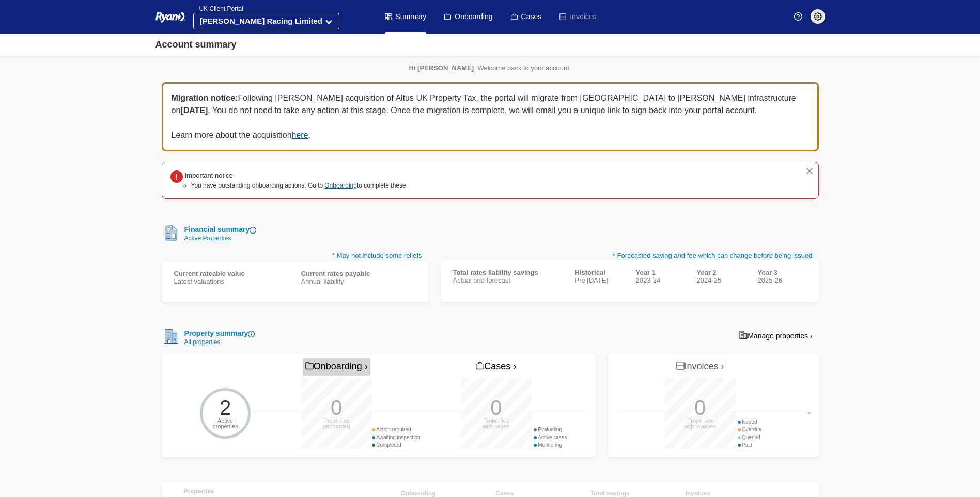 This screenshot has width=980, height=497. What do you see at coordinates (196, 44) in the screenshot?
I see `div: Account summary` at bounding box center [196, 44].